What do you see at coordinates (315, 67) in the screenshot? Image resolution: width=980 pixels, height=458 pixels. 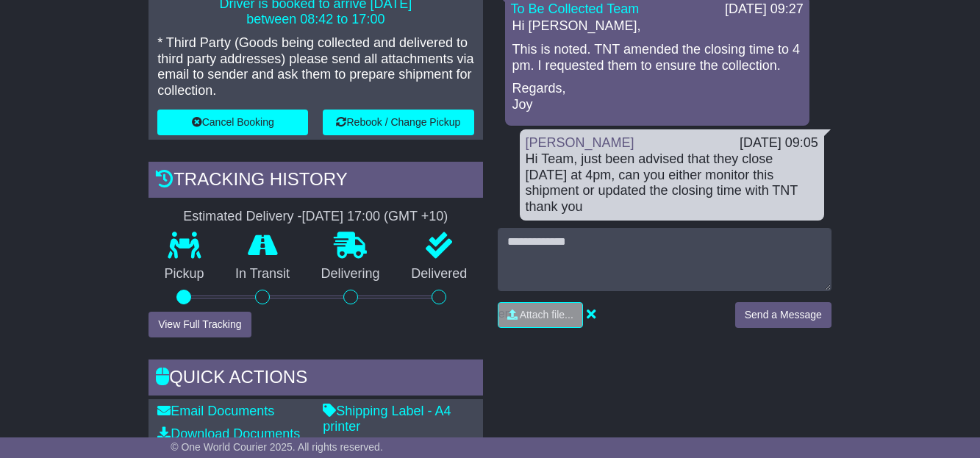 I see `p: * Third Party (Goods being collected and delivered to third party addresses) please send all atta...` at bounding box center [315, 67].